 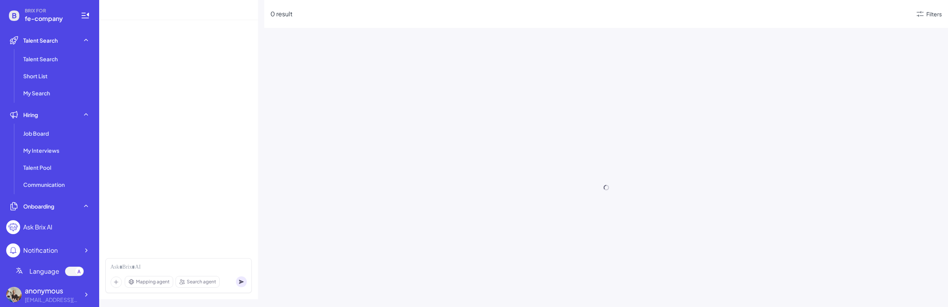 I want to click on span: My Interviews, so click(x=41, y=150).